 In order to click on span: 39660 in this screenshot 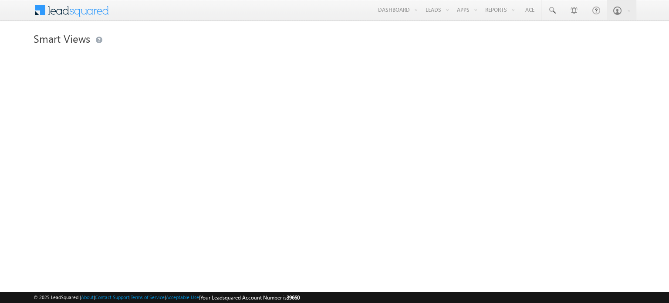, I will do `click(293, 297)`.